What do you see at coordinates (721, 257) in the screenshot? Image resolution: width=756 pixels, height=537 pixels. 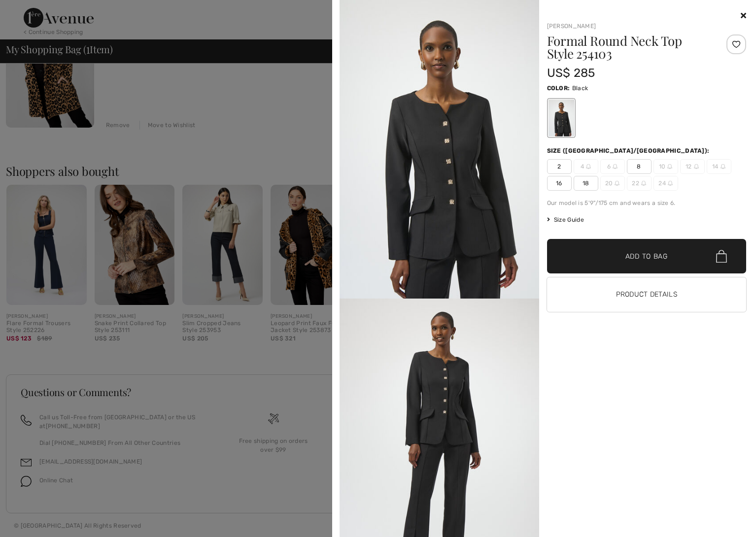 I see `img: Bag.svg` at bounding box center [721, 257].